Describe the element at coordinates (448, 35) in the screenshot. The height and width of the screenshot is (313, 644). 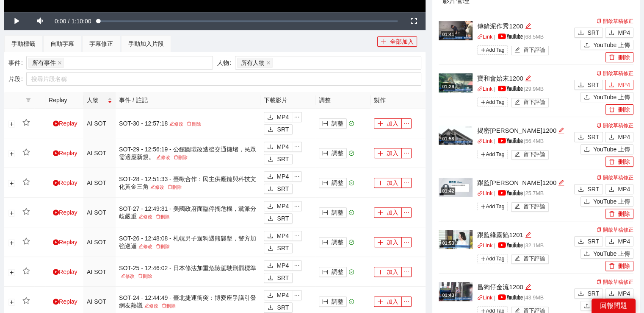
I see `div: 01:41` at that location.